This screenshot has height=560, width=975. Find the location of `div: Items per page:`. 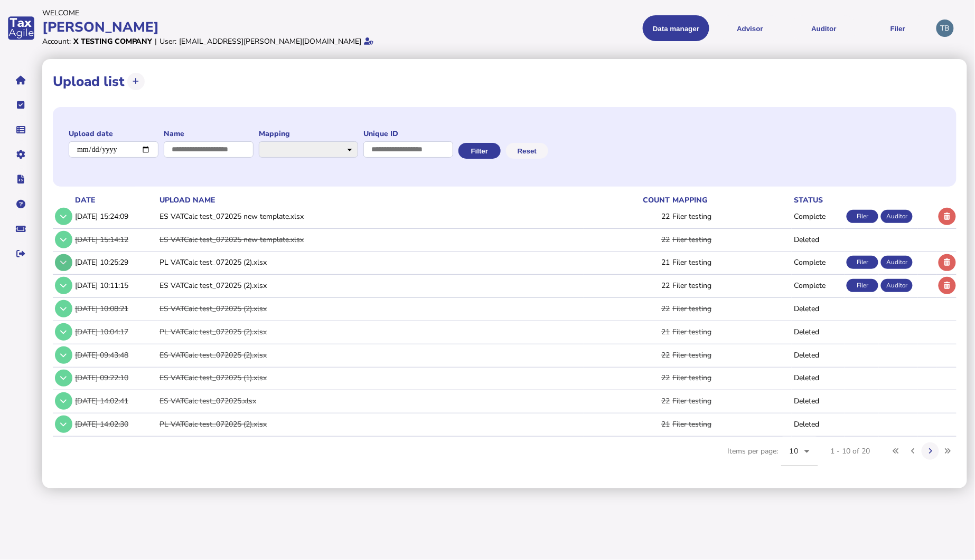

div: Items per page: is located at coordinates (772, 457).